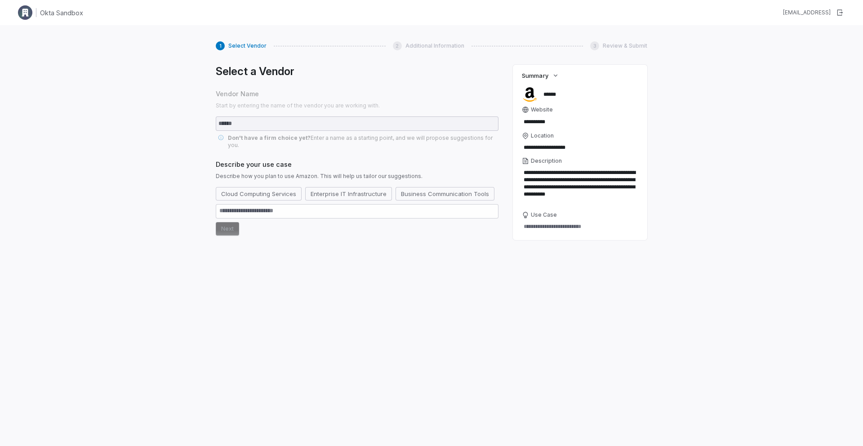 The height and width of the screenshot is (446, 863). I want to click on button: Summary, so click(541, 76).